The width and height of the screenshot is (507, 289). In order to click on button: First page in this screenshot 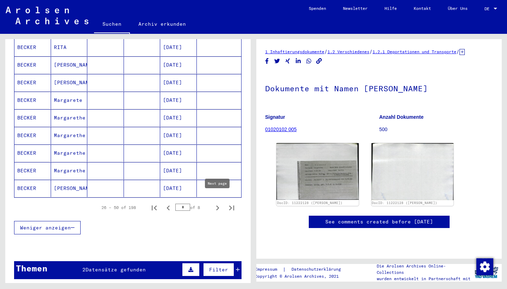, I will do `click(154, 207)`.